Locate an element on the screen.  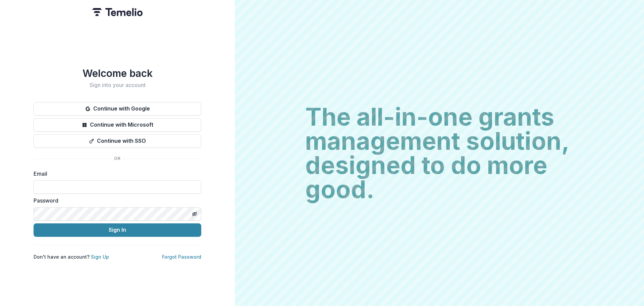
button: Continue with SSO is located at coordinates (117, 141).